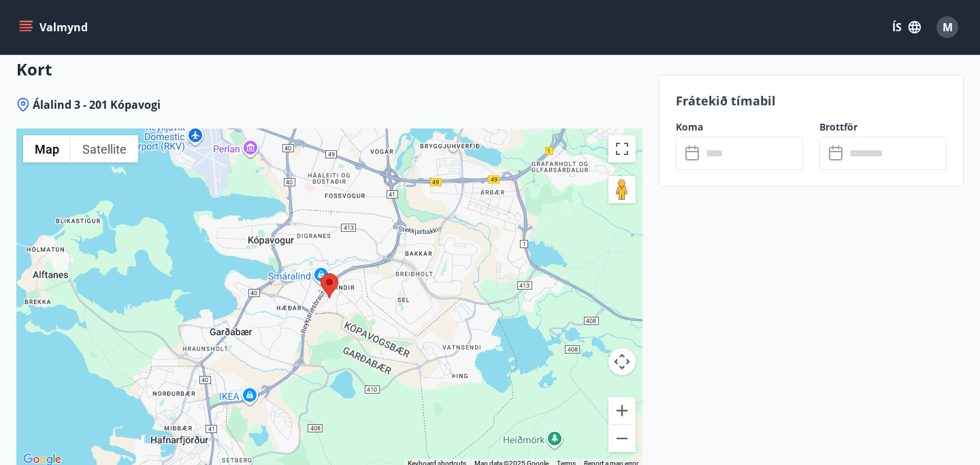  I want to click on span: M, so click(947, 27).